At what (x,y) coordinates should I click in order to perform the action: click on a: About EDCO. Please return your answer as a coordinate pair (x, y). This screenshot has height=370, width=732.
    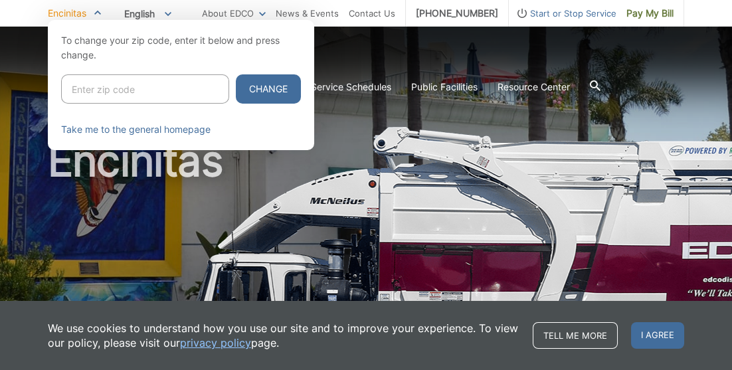
    Looking at the image, I should click on (234, 13).